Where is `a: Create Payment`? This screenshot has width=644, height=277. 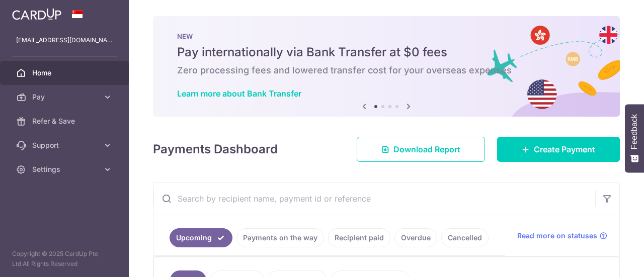
a: Create Payment is located at coordinates (558, 149).